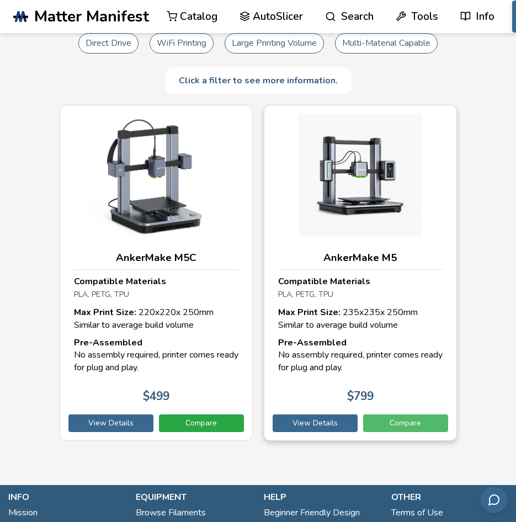 This screenshot has height=522, width=516. Describe the element at coordinates (449, 497) in the screenshot. I see `p: other` at that location.